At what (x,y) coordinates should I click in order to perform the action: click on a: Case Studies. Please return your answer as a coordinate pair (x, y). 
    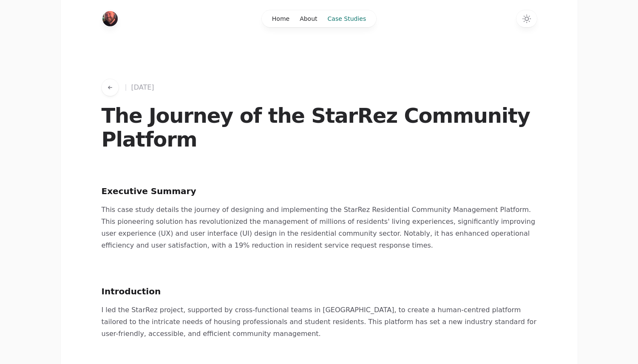
    Looking at the image, I should click on (347, 18).